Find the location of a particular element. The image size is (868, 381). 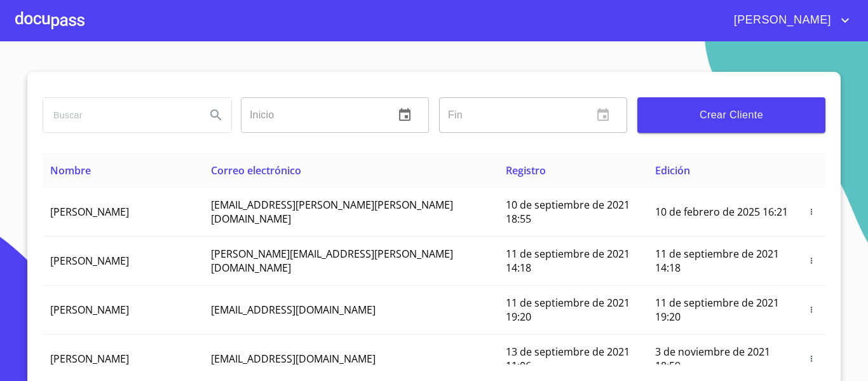

input: search is located at coordinates (120, 115).